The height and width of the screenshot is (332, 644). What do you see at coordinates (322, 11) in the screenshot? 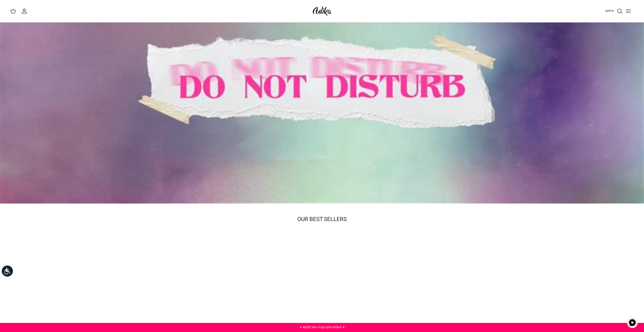
I see `a: Adika IL` at bounding box center [322, 11].